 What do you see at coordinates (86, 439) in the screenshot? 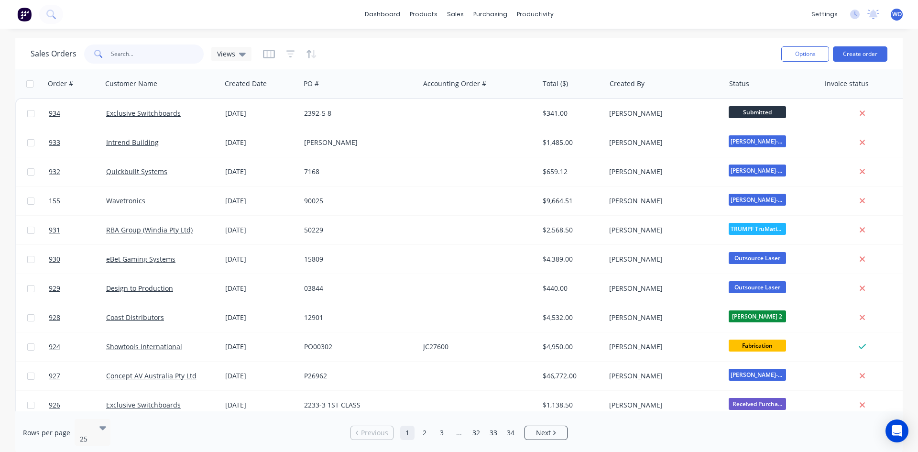
I see `div: 25` at bounding box center [86, 439].